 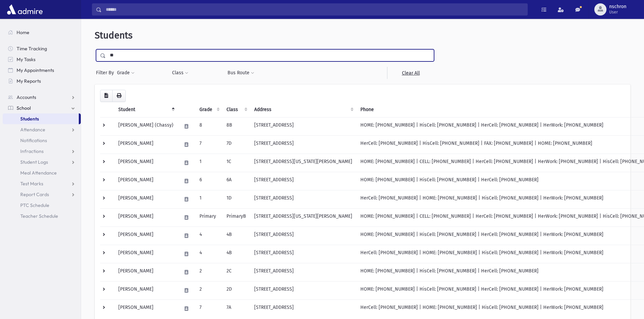 What do you see at coordinates (106, 96) in the screenshot?
I see `button: CSV` at bounding box center [106, 96].